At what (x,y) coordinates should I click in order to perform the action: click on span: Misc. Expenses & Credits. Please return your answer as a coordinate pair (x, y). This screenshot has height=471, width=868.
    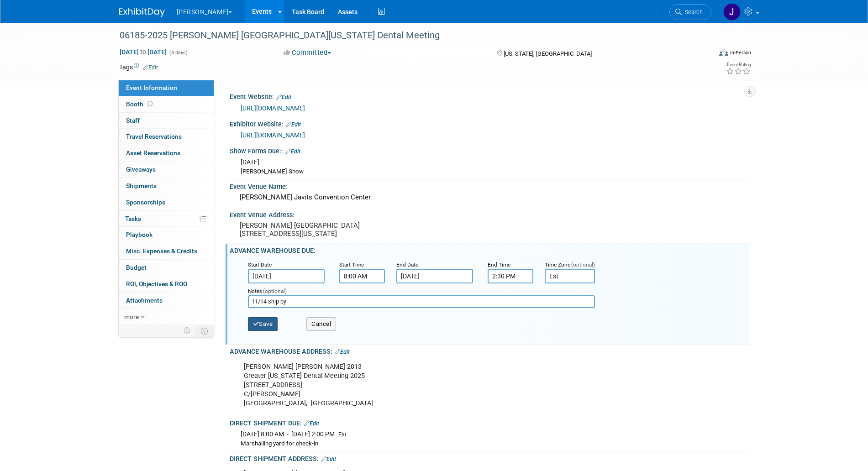
    Looking at the image, I should click on (162, 252).